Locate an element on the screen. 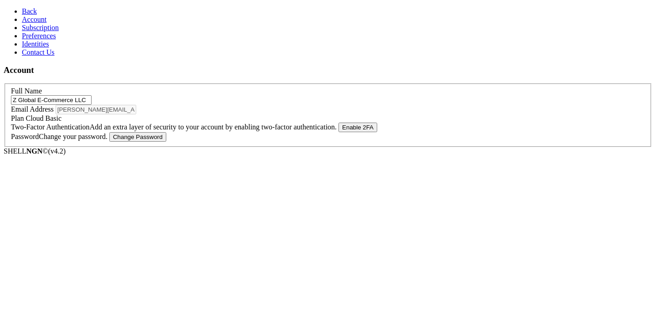 This screenshot has height=319, width=656. span: Back is located at coordinates (29, 11).